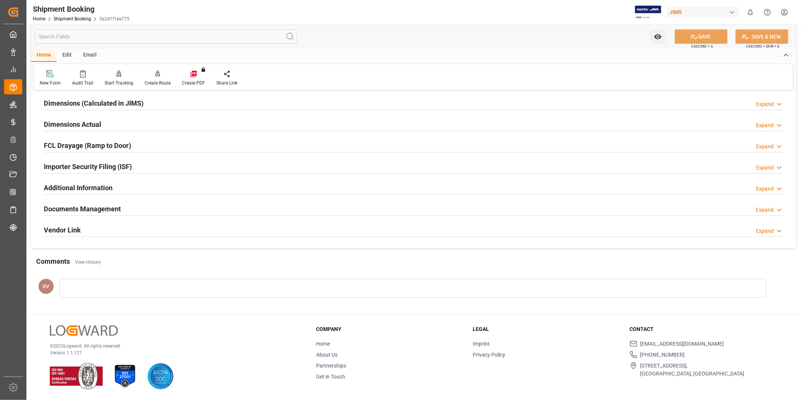 This screenshot has width=802, height=400. Describe the element at coordinates (160, 376) in the screenshot. I see `img: AICPA SOC` at that location.